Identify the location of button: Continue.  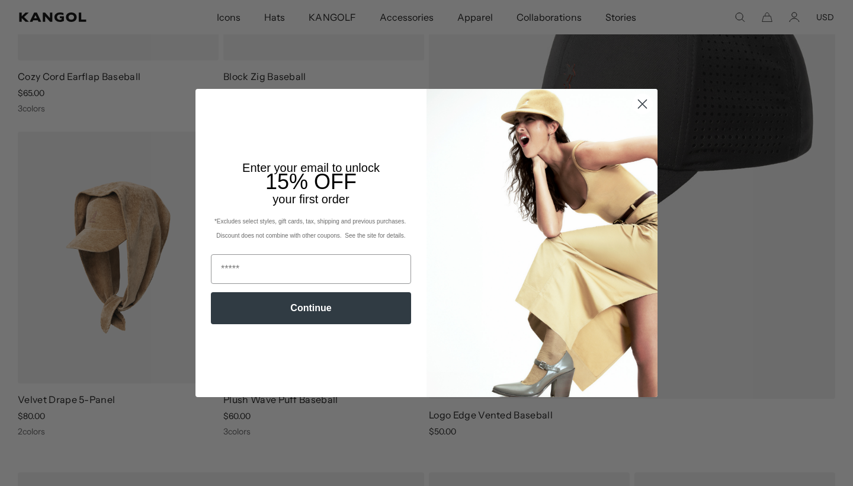
(311, 308).